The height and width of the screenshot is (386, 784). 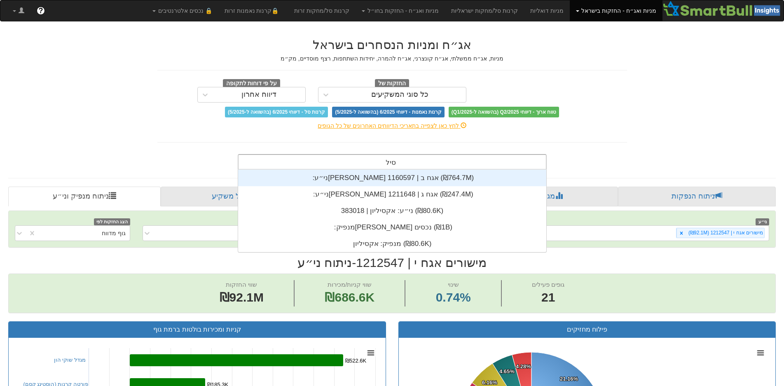 I want to click on tspan: 4.28%, so click(x=523, y=366).